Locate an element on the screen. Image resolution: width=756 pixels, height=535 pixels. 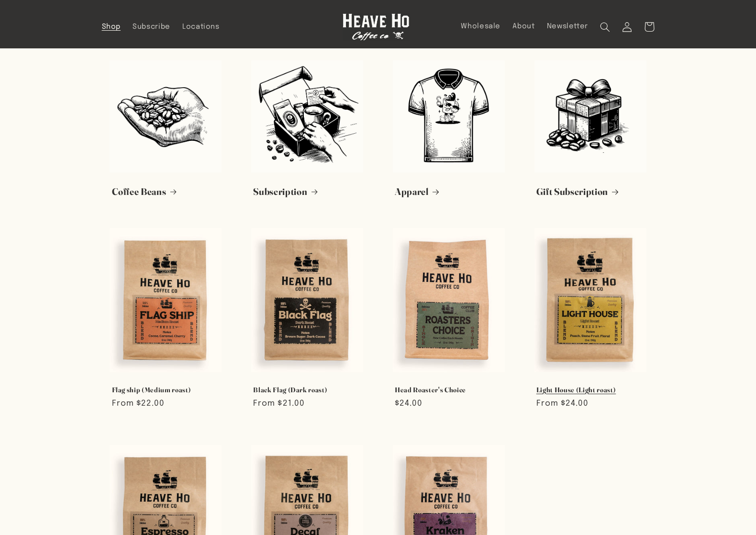
span: Subscribe is located at coordinates (152, 27).